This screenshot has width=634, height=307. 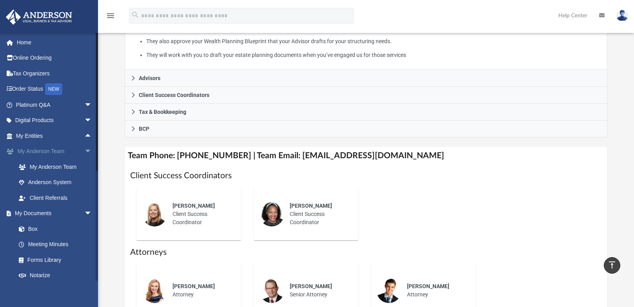 I want to click on i: search, so click(x=135, y=15).